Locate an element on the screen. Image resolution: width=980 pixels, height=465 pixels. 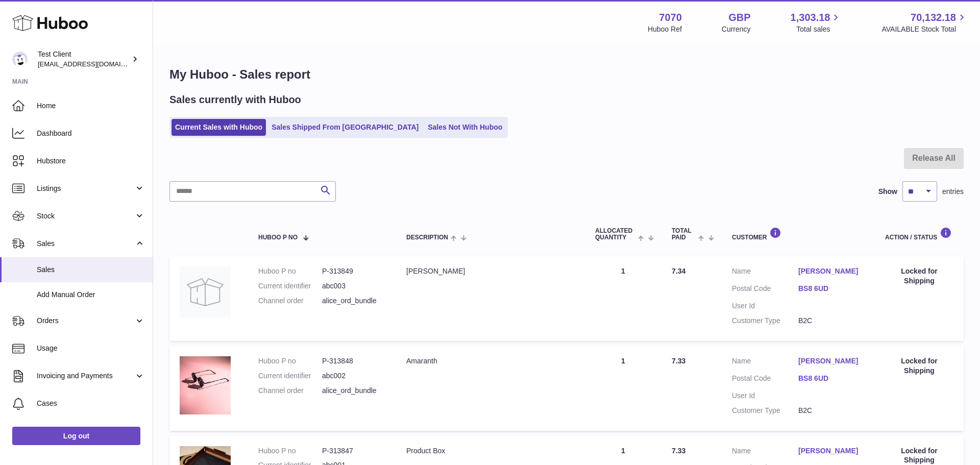
dd: abc002 is located at coordinates (353, 375).